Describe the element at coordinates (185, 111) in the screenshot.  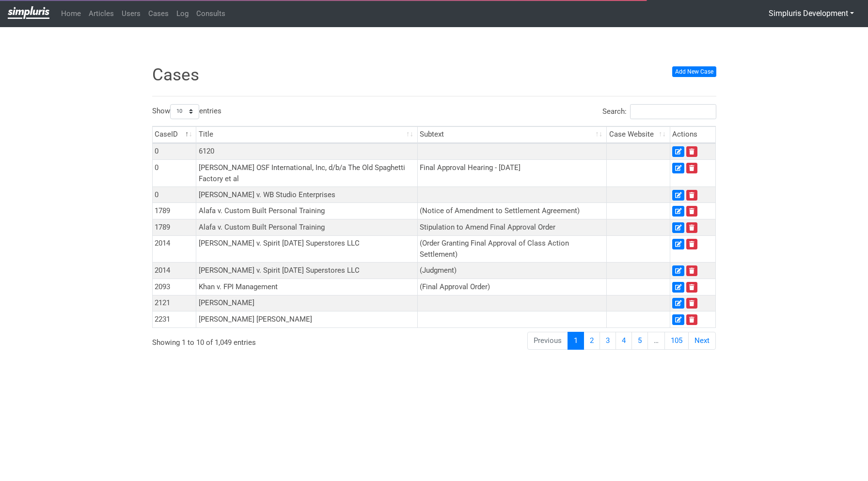
I see `select: Showentries` at that location.